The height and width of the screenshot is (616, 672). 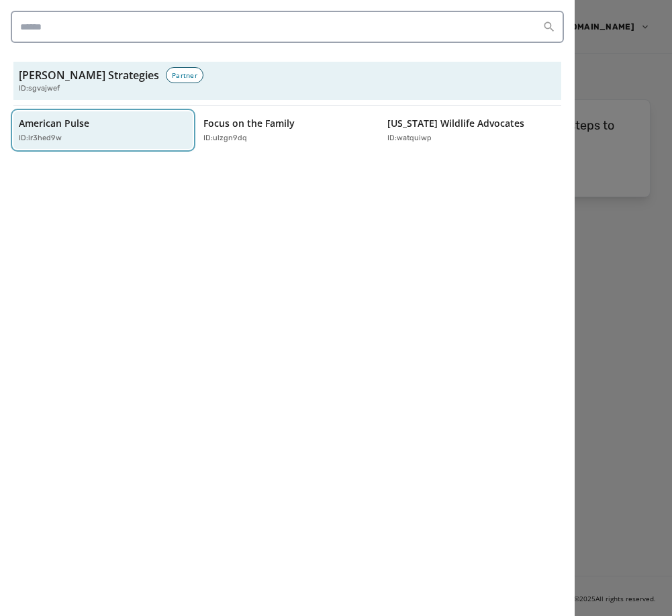 I want to click on p: ID: watquiwp, so click(x=410, y=138).